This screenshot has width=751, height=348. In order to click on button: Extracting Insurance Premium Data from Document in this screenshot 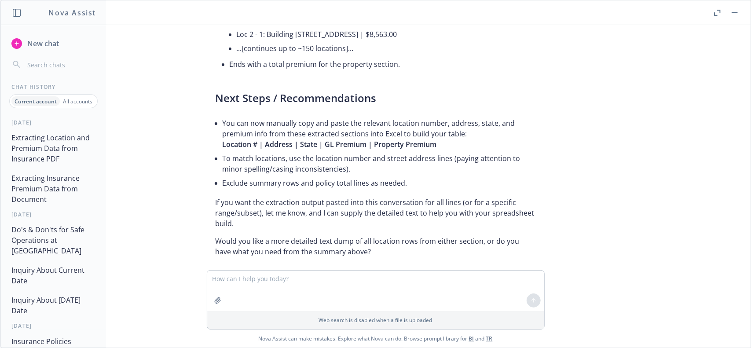, I will do `click(53, 189)`.